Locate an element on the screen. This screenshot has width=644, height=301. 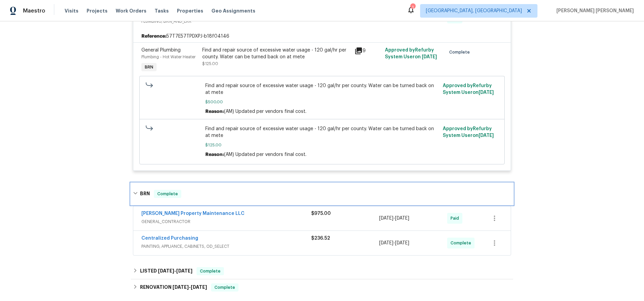
span: $500.00 is located at coordinates (322, 102).